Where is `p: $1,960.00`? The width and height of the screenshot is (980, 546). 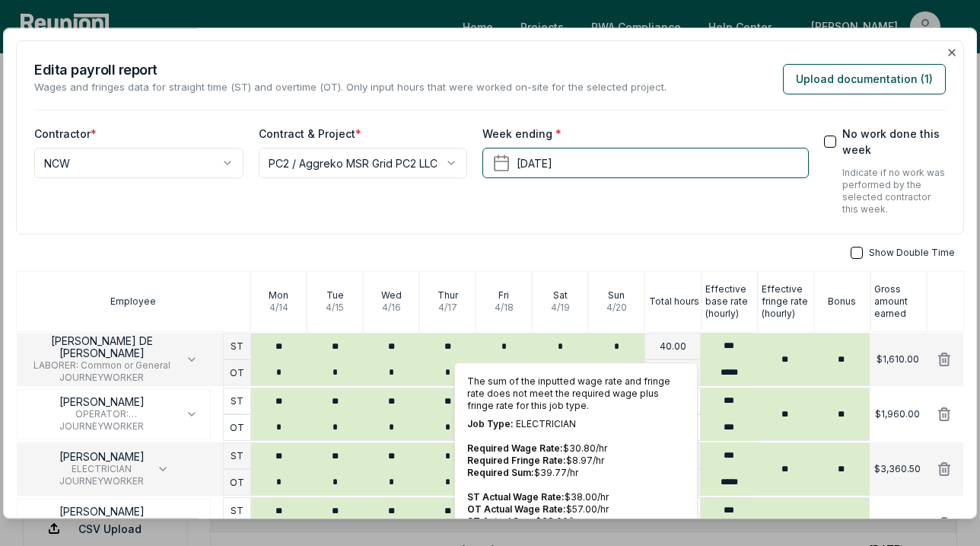 p: $1,960.00 is located at coordinates (897, 415).